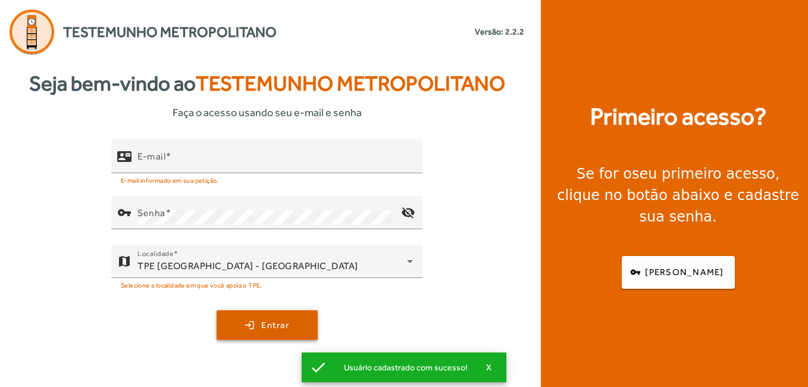 Image resolution: width=808 pixels, height=387 pixels. I want to click on strong: Primeiro acesso?, so click(678, 117).